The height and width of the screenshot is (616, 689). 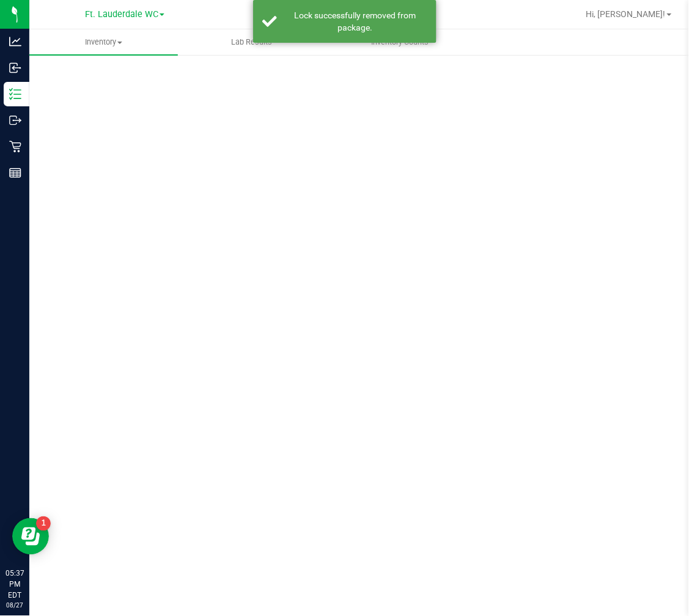 What do you see at coordinates (15, 147) in the screenshot?
I see `inline-svg: Retail` at bounding box center [15, 147].